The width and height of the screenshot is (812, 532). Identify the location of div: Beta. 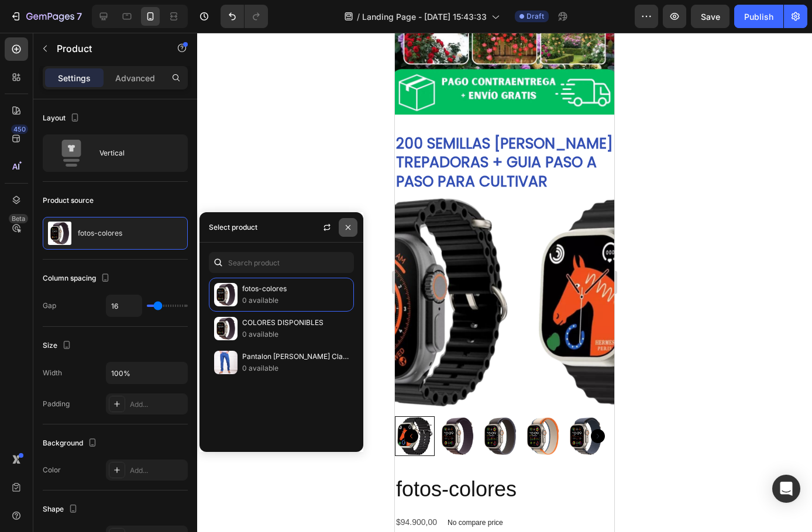
(18, 218).